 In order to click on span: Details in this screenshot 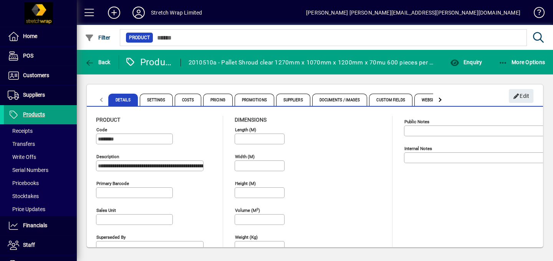, I will do `click(123, 100)`.